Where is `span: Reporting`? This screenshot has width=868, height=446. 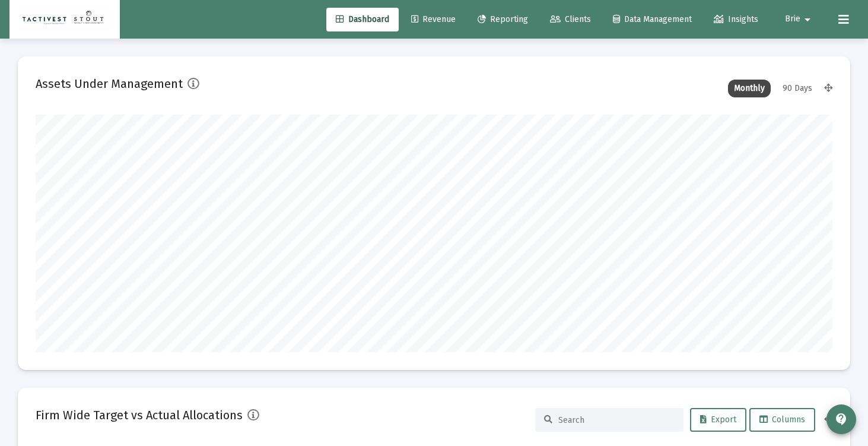 span: Reporting is located at coordinates (503, 19).